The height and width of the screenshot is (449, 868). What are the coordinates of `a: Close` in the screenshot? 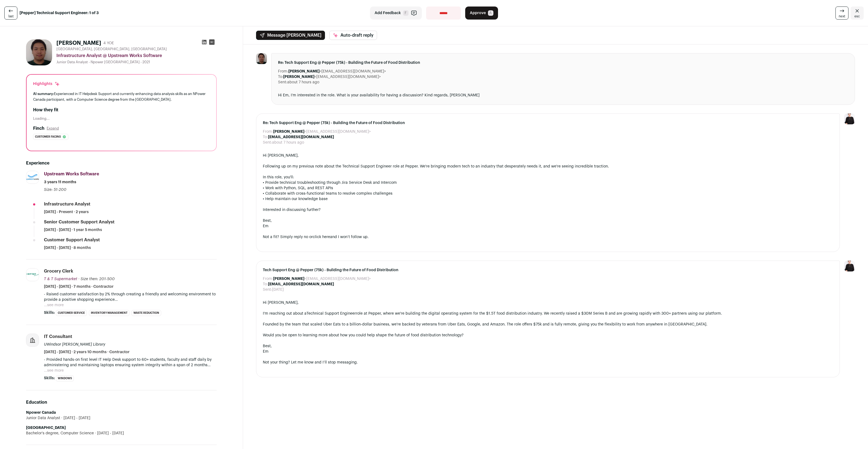 It's located at (857, 13).